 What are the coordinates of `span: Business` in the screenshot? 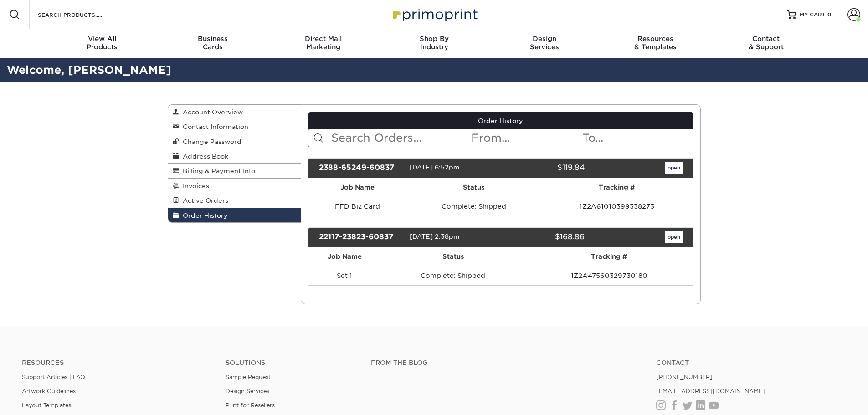 It's located at (212, 39).